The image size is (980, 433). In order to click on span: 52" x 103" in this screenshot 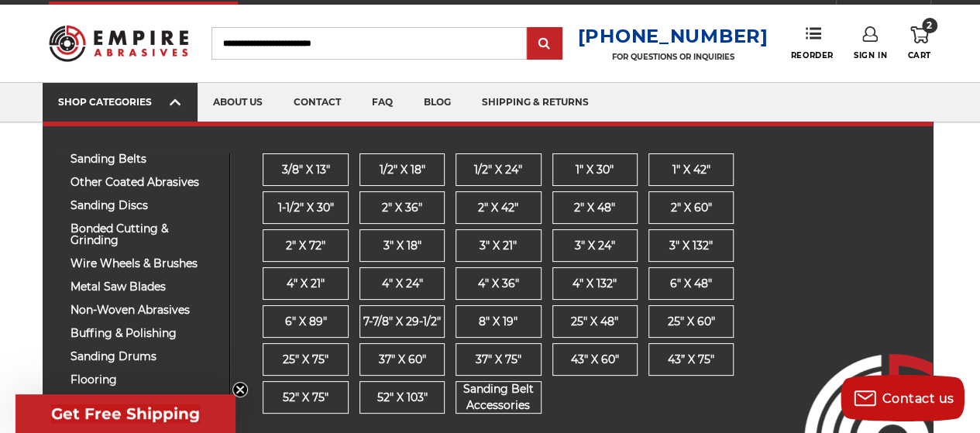, I will do `click(401, 397)`.